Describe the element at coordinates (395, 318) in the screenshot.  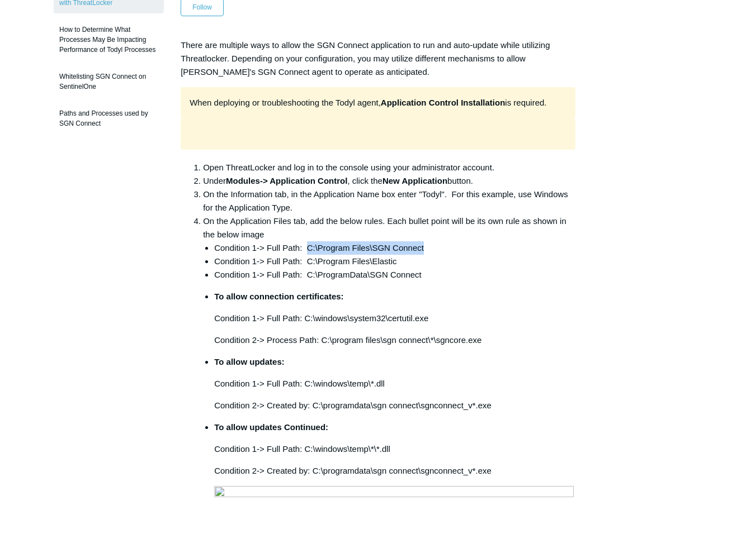
I see `p: Condition 1-> Full Path: C:\windows\system32\certutil.exe` at that location.